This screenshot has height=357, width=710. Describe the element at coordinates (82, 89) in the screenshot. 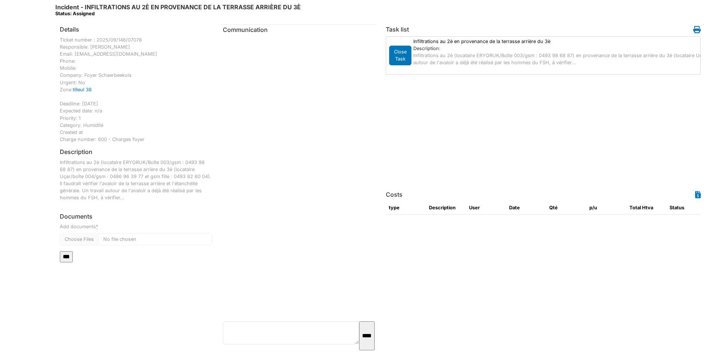

I see `a: tilleul 38` at that location.